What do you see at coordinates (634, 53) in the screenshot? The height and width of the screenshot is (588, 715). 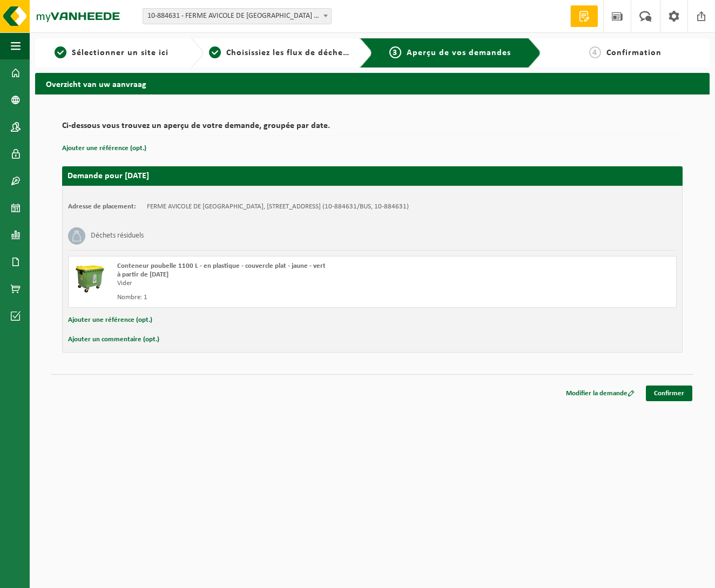 I see `span: Confirmation` at bounding box center [634, 53].